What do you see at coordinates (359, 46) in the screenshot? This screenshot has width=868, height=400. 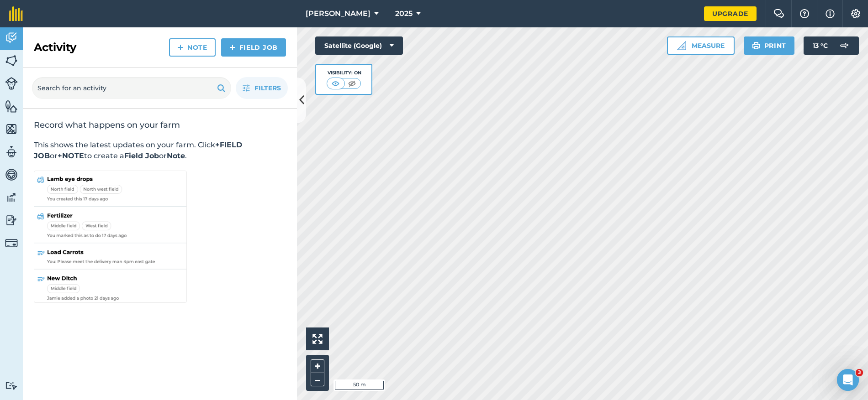 I see `button: Satellite (Google)` at bounding box center [359, 46].